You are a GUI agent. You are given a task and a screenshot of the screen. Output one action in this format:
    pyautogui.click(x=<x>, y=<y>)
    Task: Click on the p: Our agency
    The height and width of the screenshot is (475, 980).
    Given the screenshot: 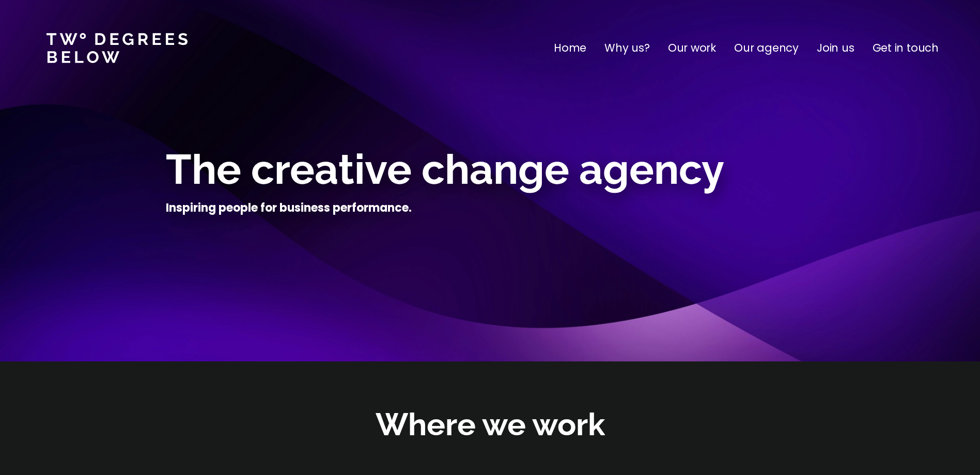 What is the action you would take?
    pyautogui.click(x=766, y=48)
    